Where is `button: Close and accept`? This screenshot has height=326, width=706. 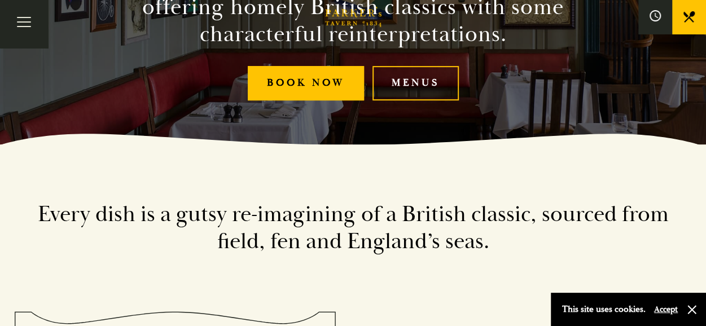 button: Close and accept is located at coordinates (692, 310).